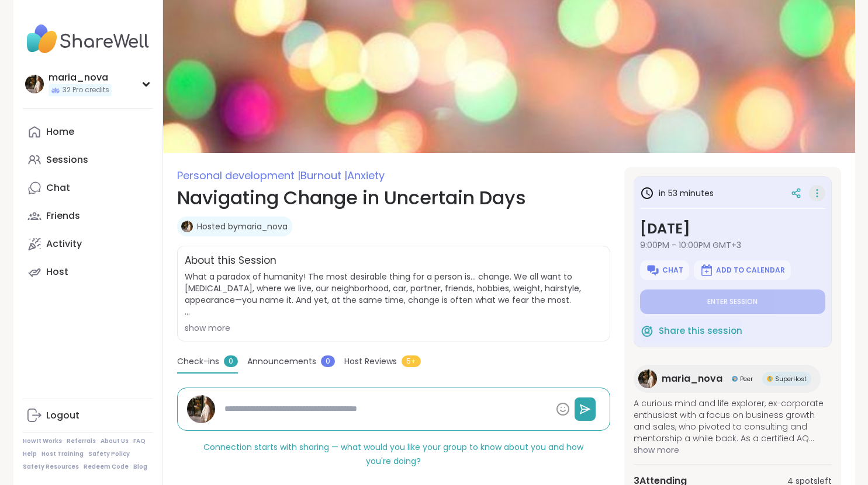  What do you see at coordinates (58, 272) in the screenshot?
I see `div: Host` at bounding box center [58, 272].